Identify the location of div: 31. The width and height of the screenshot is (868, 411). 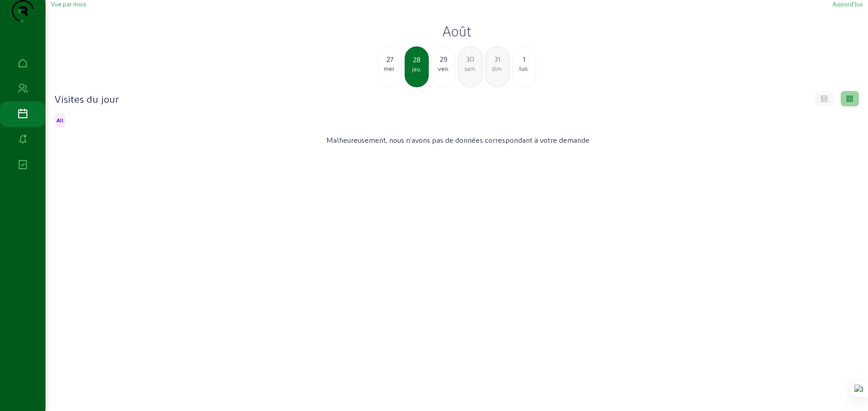
(497, 59).